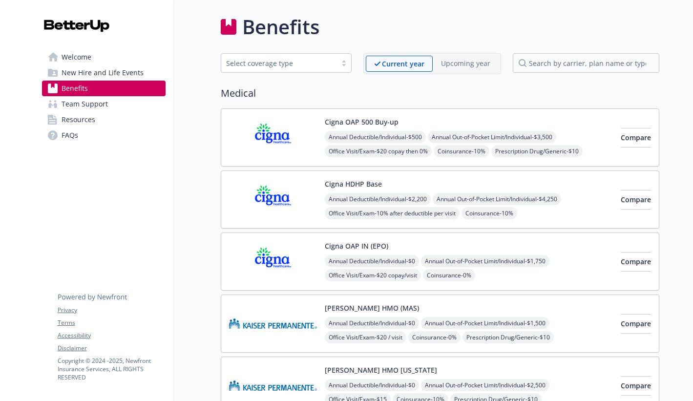  Describe the element at coordinates (375, 137) in the screenshot. I see `span: Annual Deductible/Individual - $500` at that location.